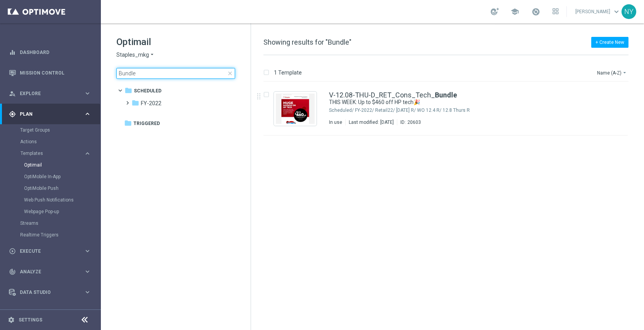  I want to click on a: Webpage Pop-up, so click(52, 211).